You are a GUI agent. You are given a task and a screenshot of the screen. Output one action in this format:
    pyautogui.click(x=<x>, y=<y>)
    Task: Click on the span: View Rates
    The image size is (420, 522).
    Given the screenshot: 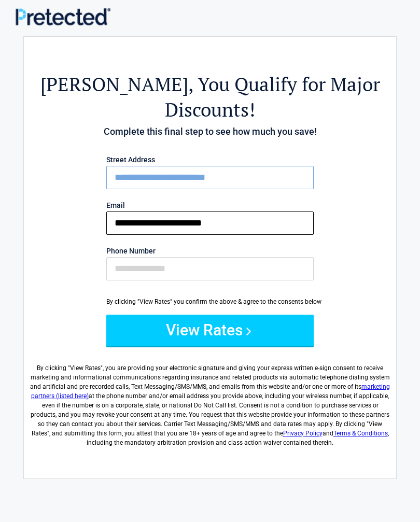 What is the action you would take?
    pyautogui.click(x=85, y=368)
    